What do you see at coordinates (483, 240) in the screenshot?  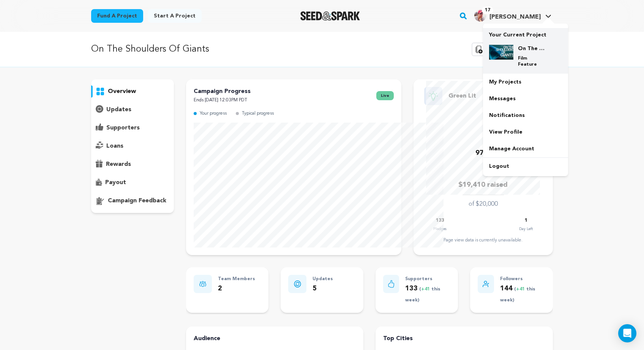 I see `div: Page view data is currently unavailable.` at bounding box center [483, 240].